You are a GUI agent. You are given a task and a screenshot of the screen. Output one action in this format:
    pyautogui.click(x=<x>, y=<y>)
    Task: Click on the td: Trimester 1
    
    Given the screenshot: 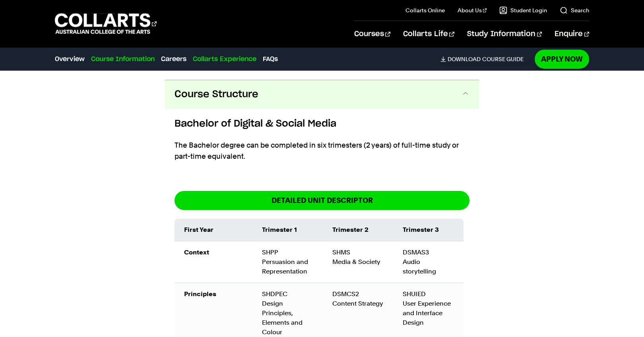 What is the action you would take?
    pyautogui.click(x=288, y=230)
    